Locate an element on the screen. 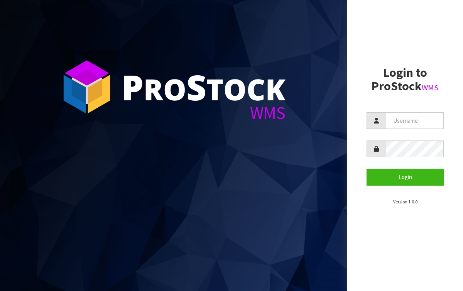  button: Login is located at coordinates (405, 177).